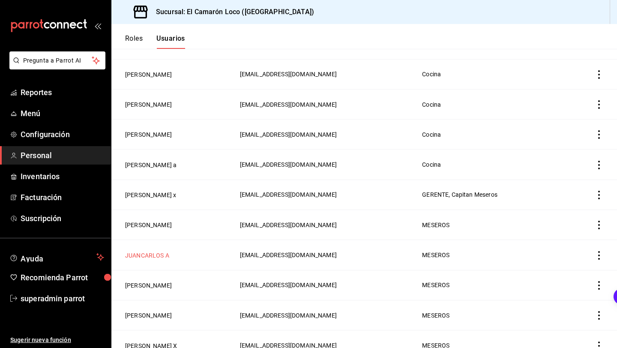 The height and width of the screenshot is (348, 617). Describe the element at coordinates (57, 60) in the screenshot. I see `span: Pregunta a Parrot AI` at that location.